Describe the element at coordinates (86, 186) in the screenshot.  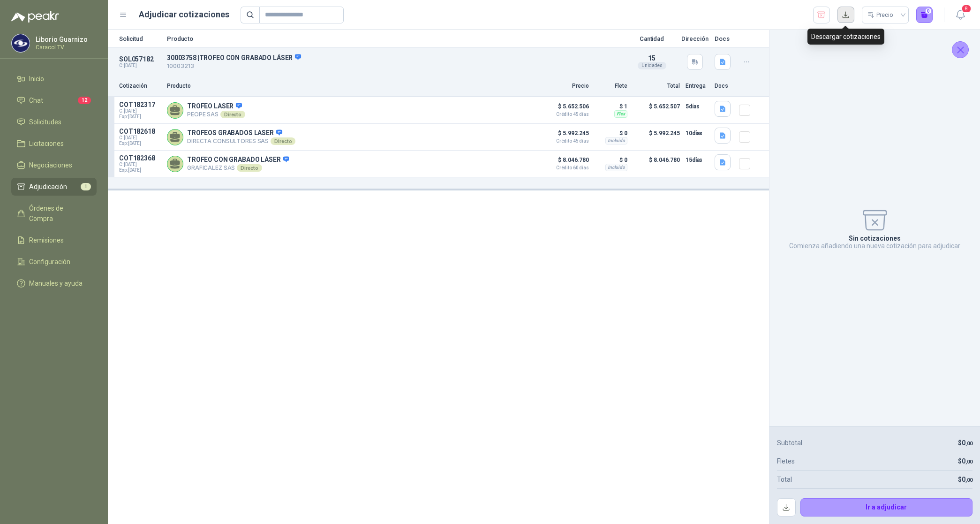
I see `span: 1` at that location.